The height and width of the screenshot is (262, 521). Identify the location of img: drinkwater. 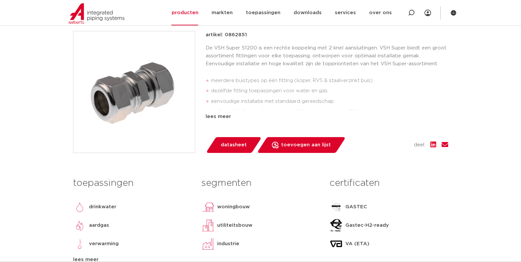
(80, 207).